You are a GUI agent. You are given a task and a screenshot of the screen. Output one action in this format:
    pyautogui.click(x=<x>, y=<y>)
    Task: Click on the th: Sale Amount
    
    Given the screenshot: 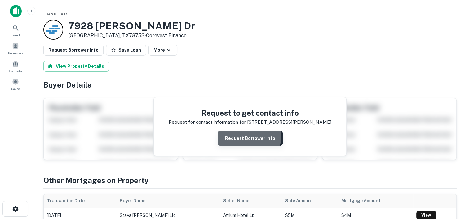 What is the action you would take?
    pyautogui.click(x=310, y=201)
    